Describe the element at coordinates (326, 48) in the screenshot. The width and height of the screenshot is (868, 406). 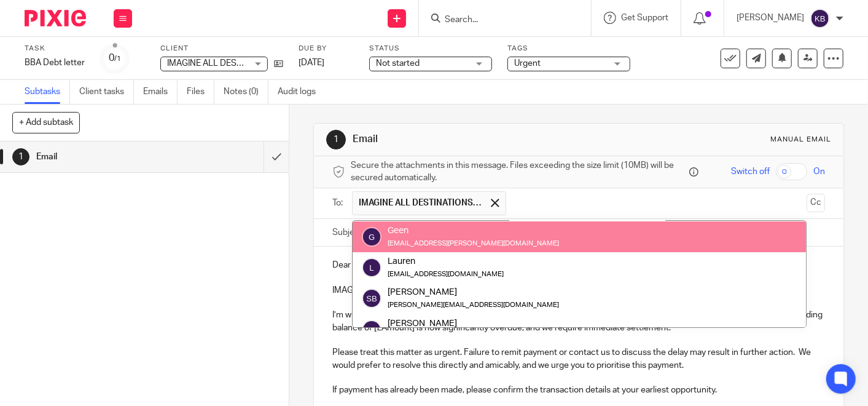
I see `label: Due by` at that location.